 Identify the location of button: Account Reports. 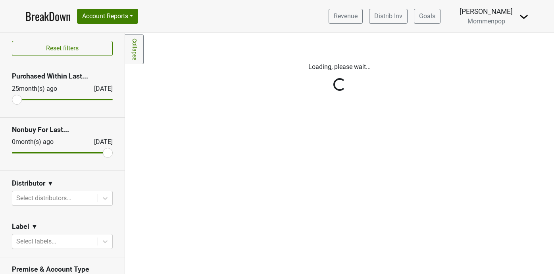
(107, 16).